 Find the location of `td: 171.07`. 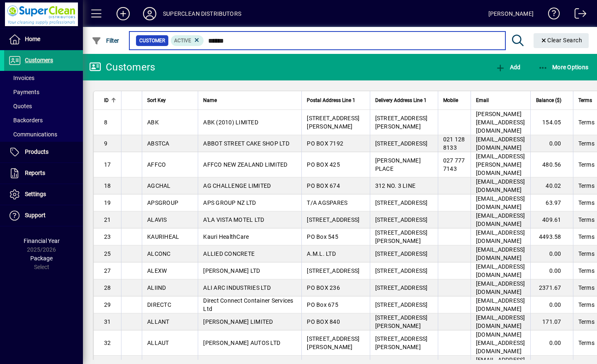

td: 171.07 is located at coordinates (551, 322).